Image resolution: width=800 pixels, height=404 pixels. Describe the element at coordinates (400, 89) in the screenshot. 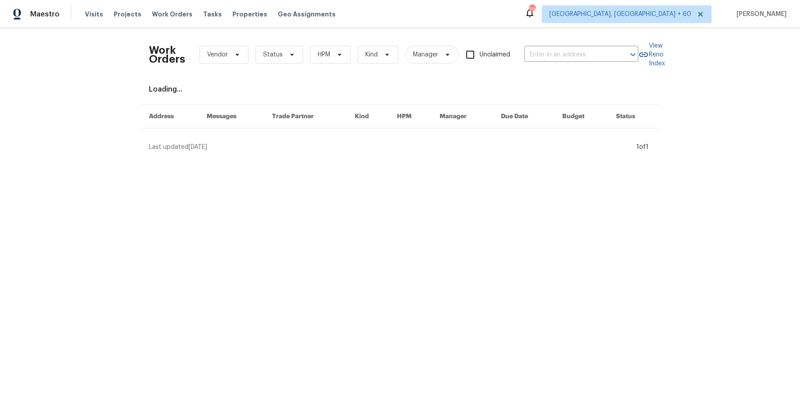

I see `div: Loading...` at that location.